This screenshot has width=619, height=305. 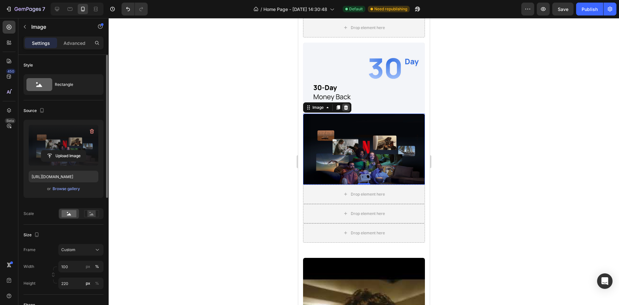 I want to click on label: Width, so click(x=29, y=266).